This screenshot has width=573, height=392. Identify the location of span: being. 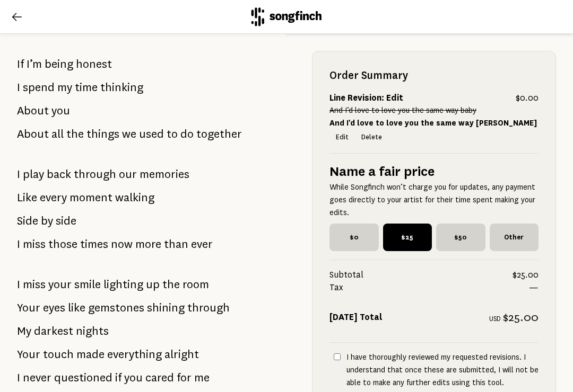
(59, 64).